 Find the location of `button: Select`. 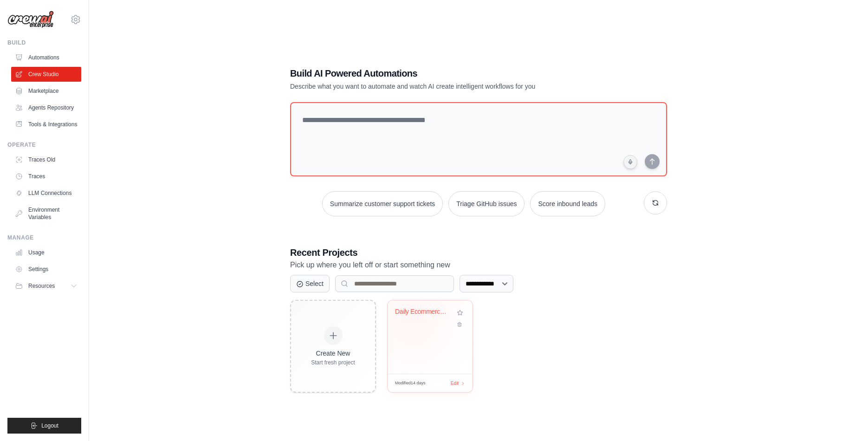

button: Select is located at coordinates (309, 283).